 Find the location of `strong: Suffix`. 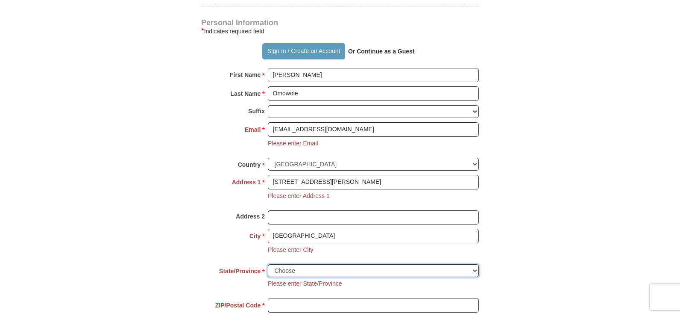

strong: Suffix is located at coordinates (256, 111).